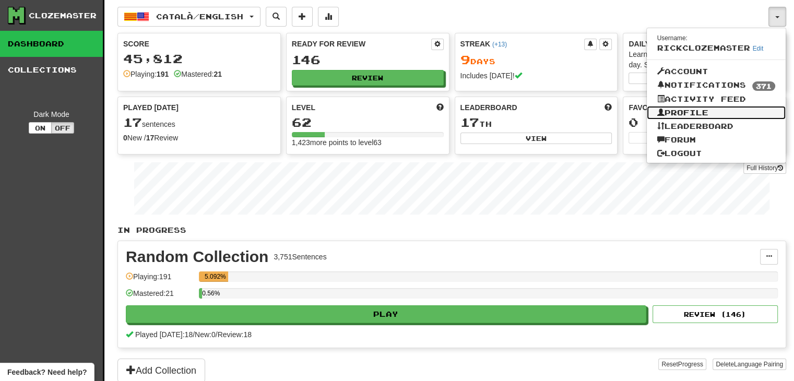 This screenshot has width=794, height=381. I want to click on div: 0, so click(705, 122).